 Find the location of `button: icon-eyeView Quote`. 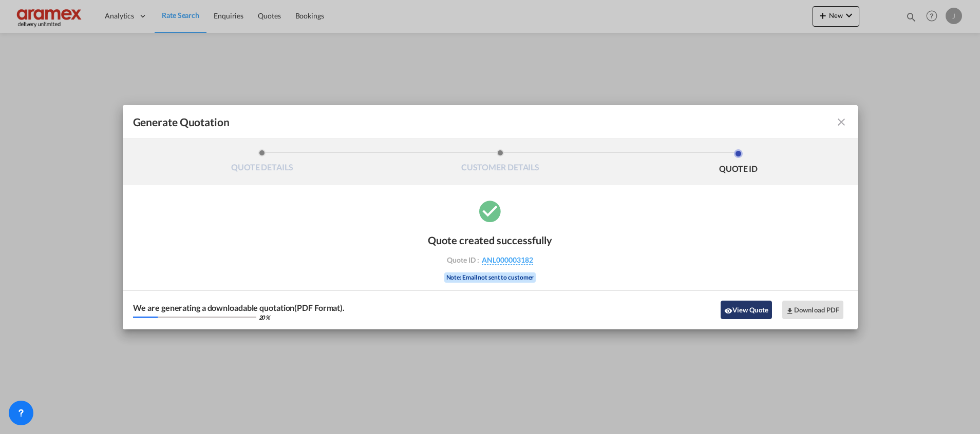

button: icon-eyeView Quote is located at coordinates (746, 310).